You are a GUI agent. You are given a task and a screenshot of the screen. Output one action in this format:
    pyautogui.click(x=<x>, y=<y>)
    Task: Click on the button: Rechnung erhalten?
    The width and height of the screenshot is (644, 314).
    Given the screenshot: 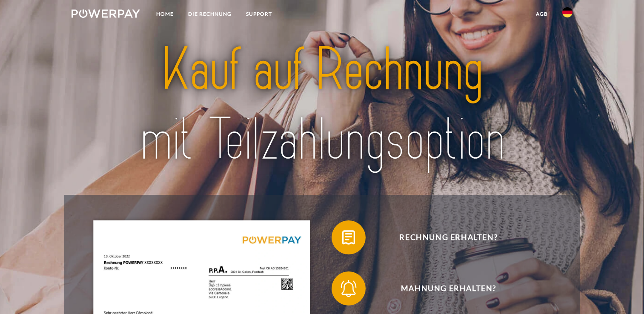 What is the action you would take?
    pyautogui.click(x=442, y=238)
    